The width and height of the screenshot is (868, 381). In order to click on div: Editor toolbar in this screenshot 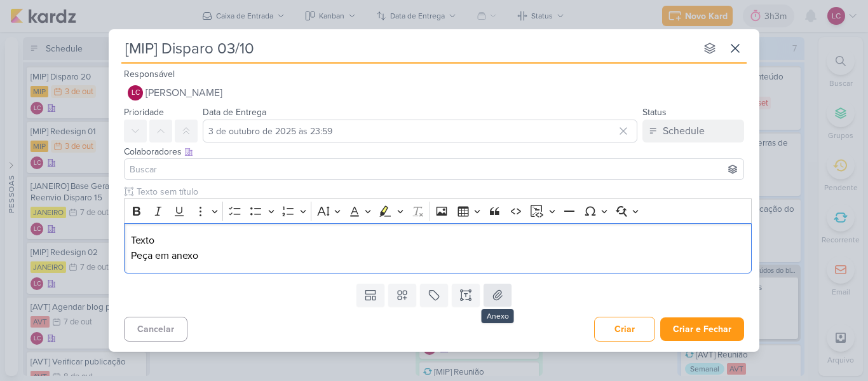, I will do `click(438, 211)`.